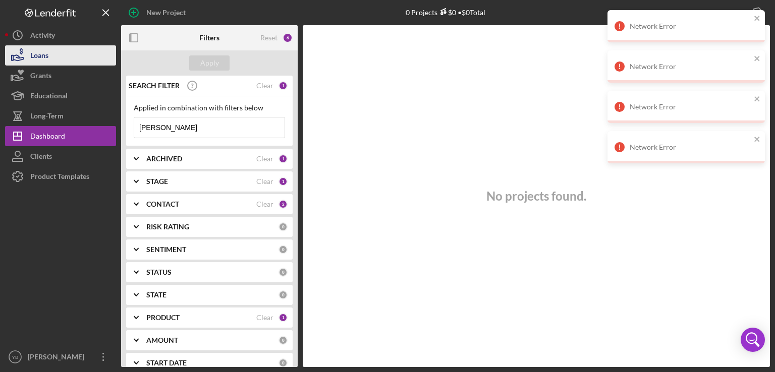  Describe the element at coordinates (61, 96) in the screenshot. I see `a: Educational` at that location.